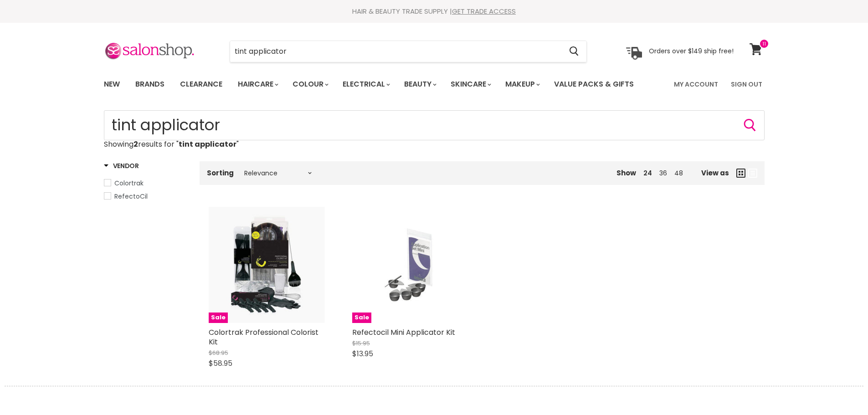 Image resolution: width=868 pixels, height=415 pixels. What do you see at coordinates (594, 84) in the screenshot?
I see `a: Value Packs & Gifts` at bounding box center [594, 84].